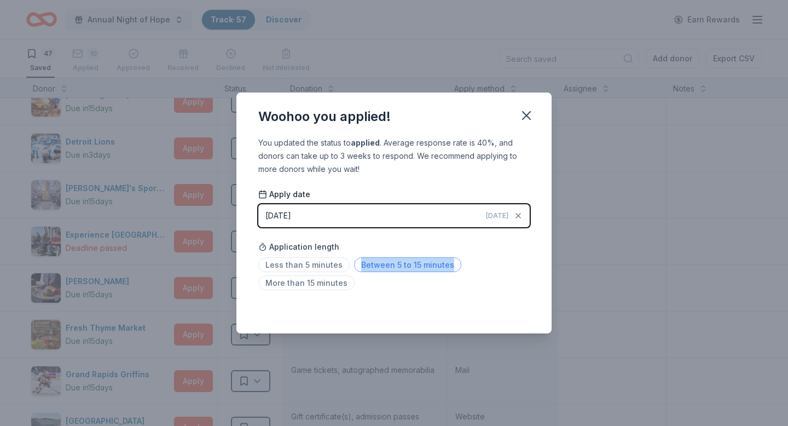 The width and height of the screenshot is (788, 426). Describe the element at coordinates (394, 156) in the screenshot. I see `div: You updated the status to . Average response rate is 40%, and donors can take up to 3 weeks to re...` at that location.